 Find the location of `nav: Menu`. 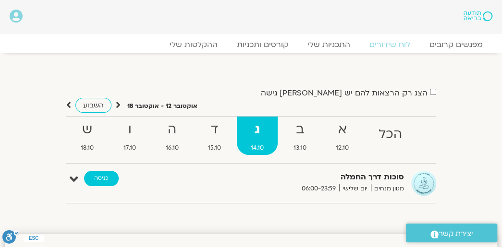

nav: Menu is located at coordinates (251, 45).